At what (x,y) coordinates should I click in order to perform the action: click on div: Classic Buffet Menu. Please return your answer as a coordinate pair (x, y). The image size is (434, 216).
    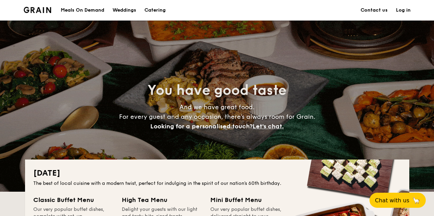
    Looking at the image, I should click on (73, 200).